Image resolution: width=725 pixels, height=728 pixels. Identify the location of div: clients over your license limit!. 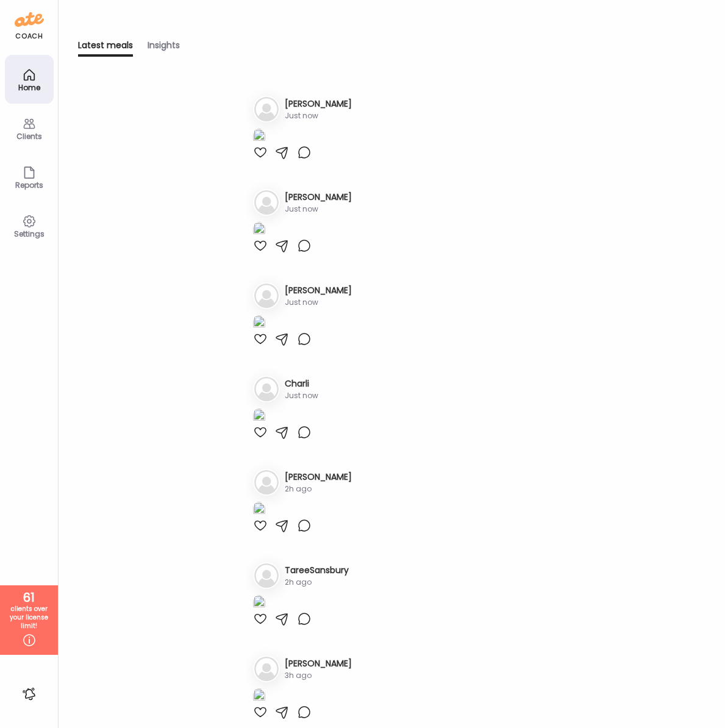
(29, 618).